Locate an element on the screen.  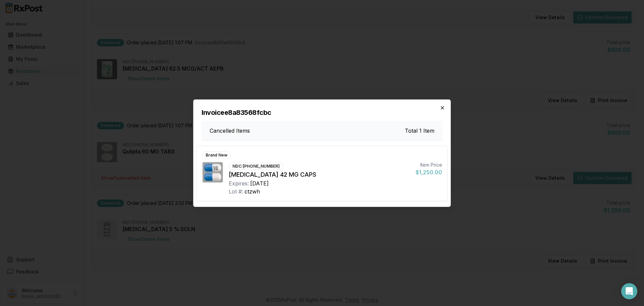
h2: Invoice e8a83568fcbc is located at coordinates (322, 112).